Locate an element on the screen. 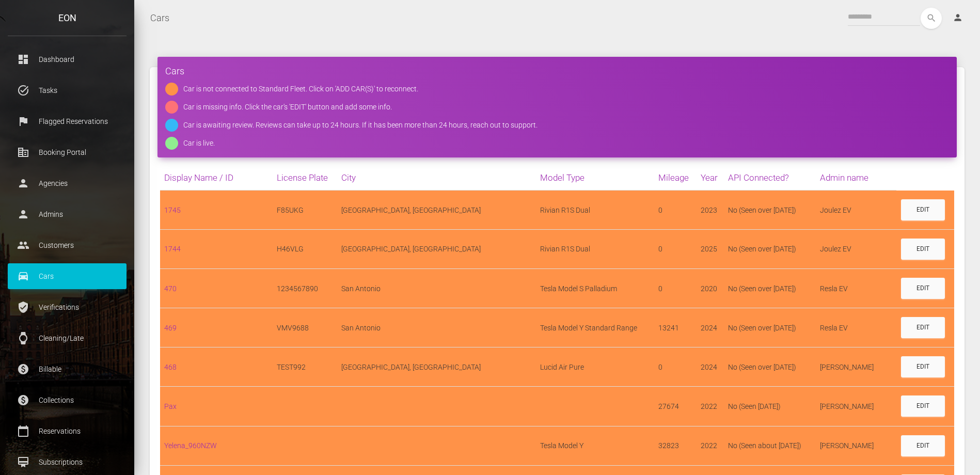 The image size is (980, 475). p: Cars is located at coordinates (67, 276).